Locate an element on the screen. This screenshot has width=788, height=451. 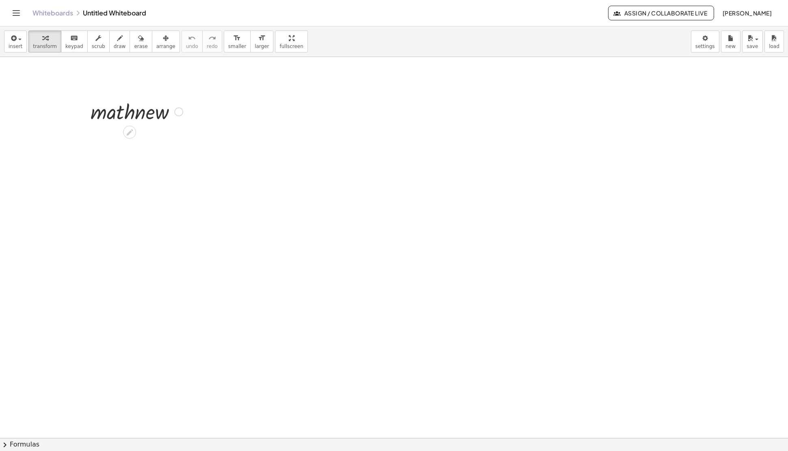
button: settings is located at coordinates (705, 41).